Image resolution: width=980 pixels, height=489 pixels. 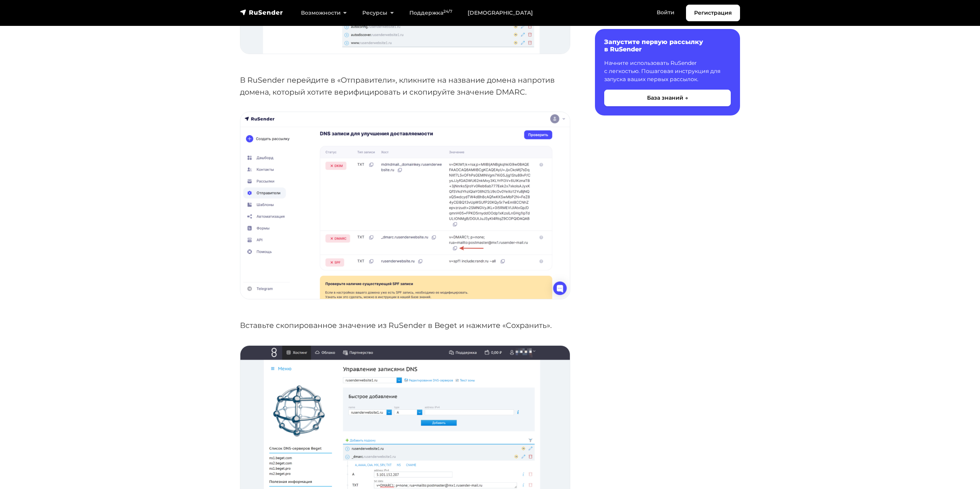 I want to click on p: В RuSender перейдите в «Отправители», кликните на название домена напротив домена, который хотите..., so click(x=406, y=86).